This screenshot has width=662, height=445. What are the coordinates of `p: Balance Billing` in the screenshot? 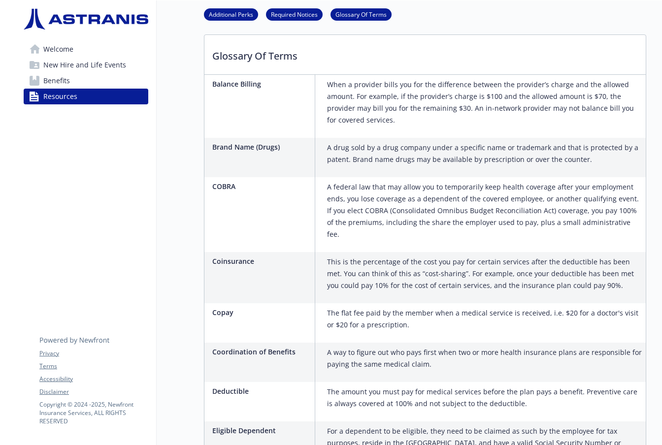 It's located at (262, 84).